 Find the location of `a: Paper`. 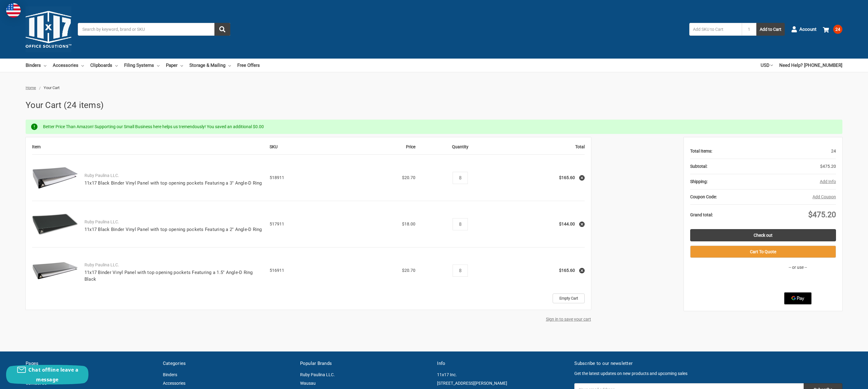

a: Paper is located at coordinates (174, 65).